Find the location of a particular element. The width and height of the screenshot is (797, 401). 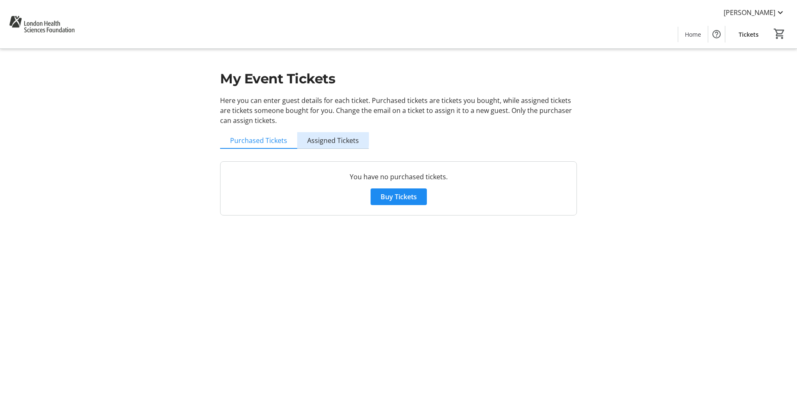

button: Buy Tickets is located at coordinates (399, 197).